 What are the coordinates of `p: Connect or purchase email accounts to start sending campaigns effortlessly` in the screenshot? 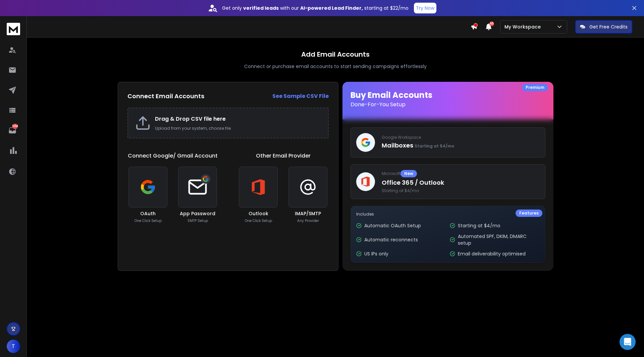 It's located at (335, 66).